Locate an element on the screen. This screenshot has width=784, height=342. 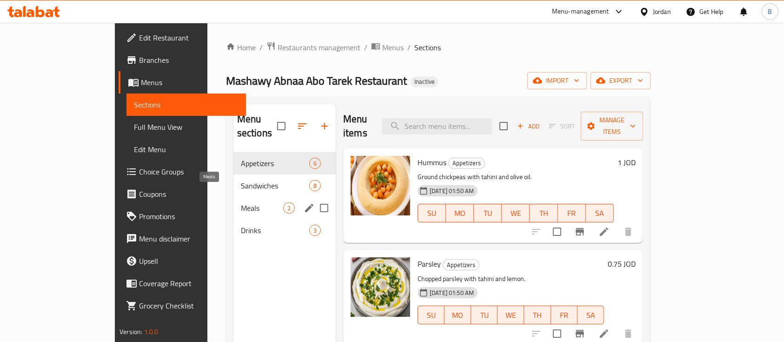
div: Meals2edit is located at coordinates (285, 208).